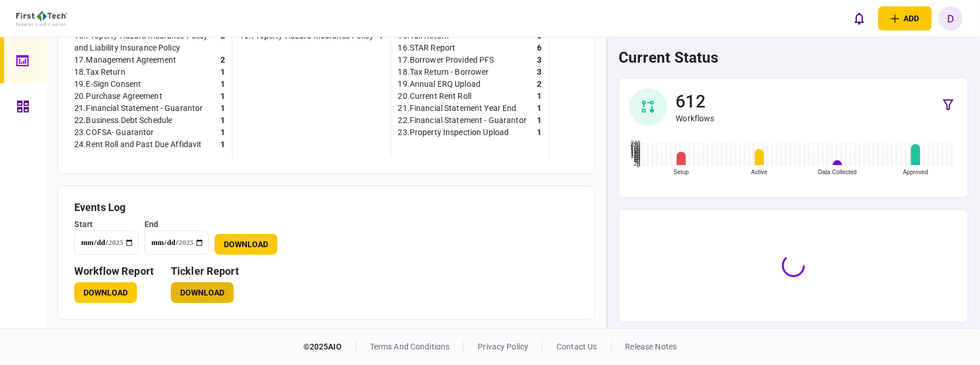 This screenshot has height=365, width=980. Describe the element at coordinates (138, 108) in the screenshot. I see `div: 21 . Financial Statement - Guarantor` at that location.